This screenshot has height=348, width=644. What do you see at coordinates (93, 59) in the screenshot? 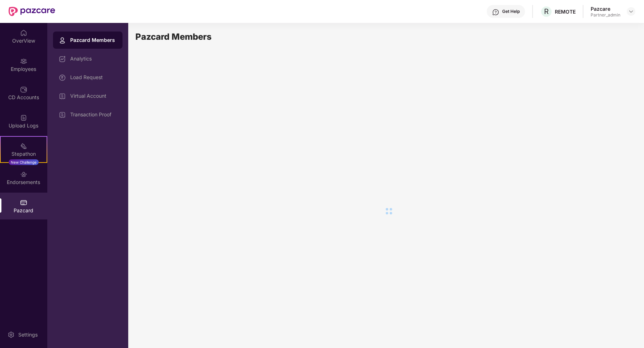
I see `div: Analytics` at bounding box center [93, 59].